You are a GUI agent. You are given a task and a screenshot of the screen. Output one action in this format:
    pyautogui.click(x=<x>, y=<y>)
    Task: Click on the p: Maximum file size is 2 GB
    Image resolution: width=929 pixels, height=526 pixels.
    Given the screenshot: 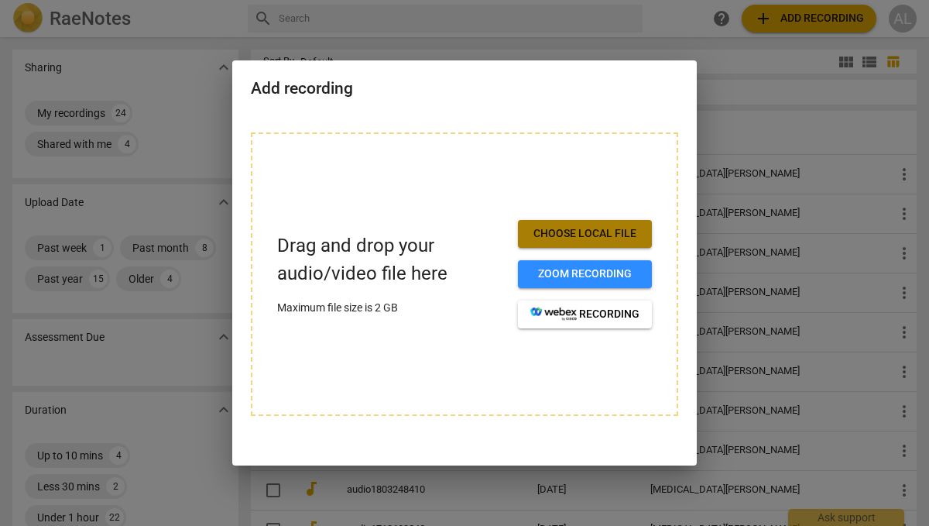 What is the action you would take?
    pyautogui.click(x=391, y=307)
    